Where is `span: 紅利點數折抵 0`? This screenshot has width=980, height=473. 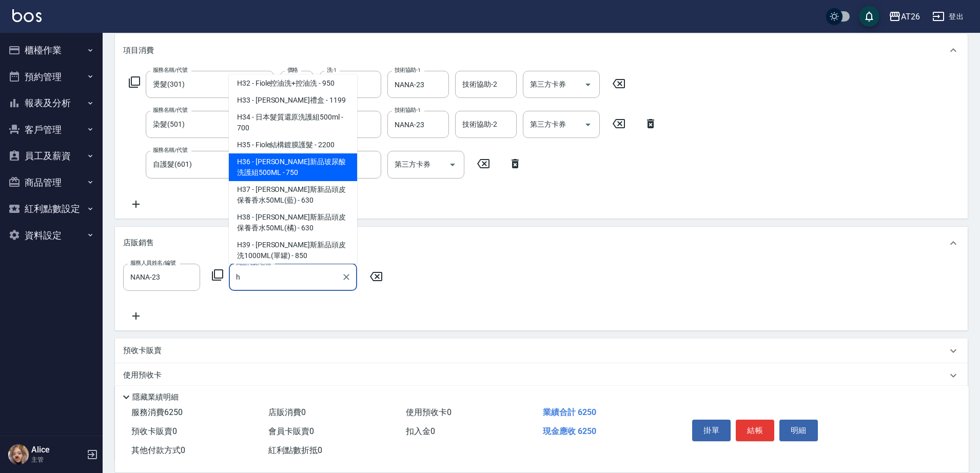 span: 紅利點數折抵 0 is located at coordinates (295, 450).